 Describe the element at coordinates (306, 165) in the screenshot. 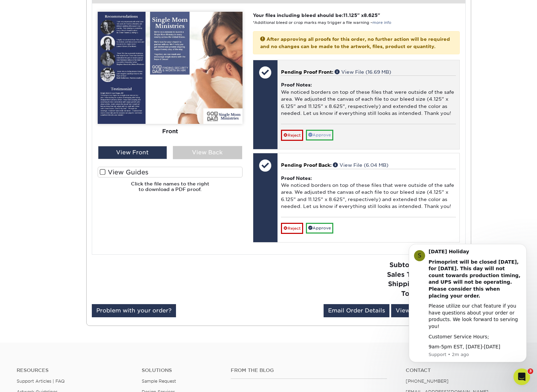

I see `span: Pending Proof Back:` at that location.